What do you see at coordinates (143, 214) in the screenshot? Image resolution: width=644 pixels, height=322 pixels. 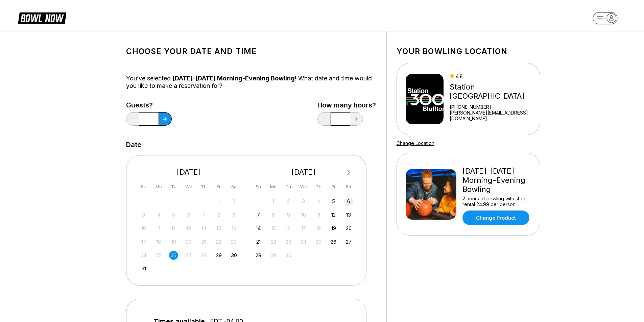 I see `div: Not available Sunday, August 3rd, 2025` at bounding box center [143, 214].